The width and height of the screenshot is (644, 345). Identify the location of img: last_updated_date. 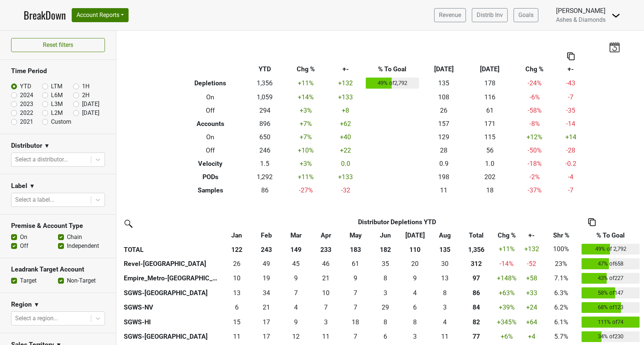
(614, 47).